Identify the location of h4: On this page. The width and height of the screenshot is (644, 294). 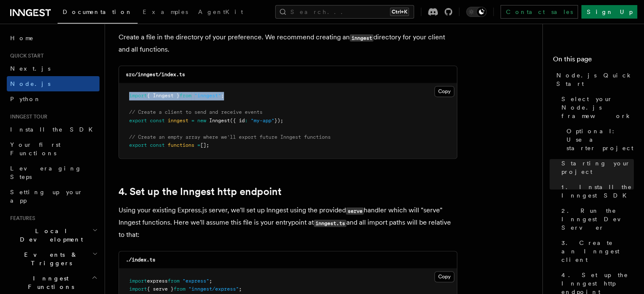
(593, 61).